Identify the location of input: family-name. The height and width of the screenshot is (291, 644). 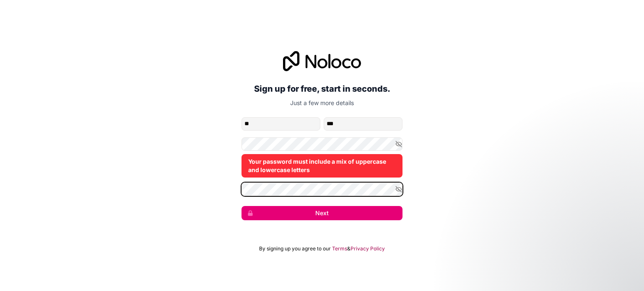
(363, 124).